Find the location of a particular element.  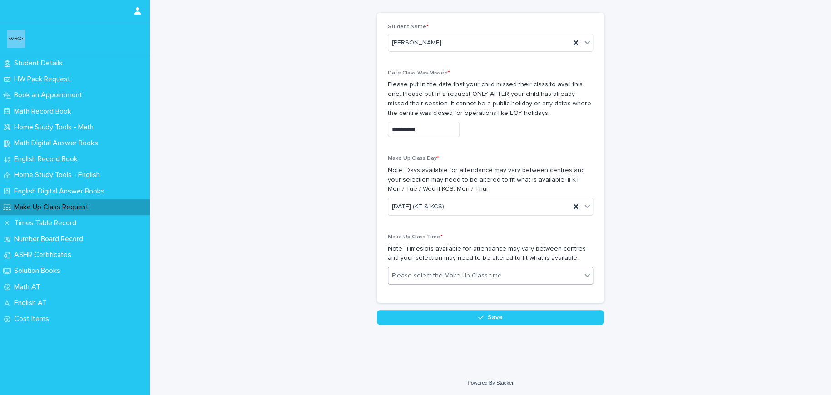

p: English Record Book is located at coordinates (48, 159).